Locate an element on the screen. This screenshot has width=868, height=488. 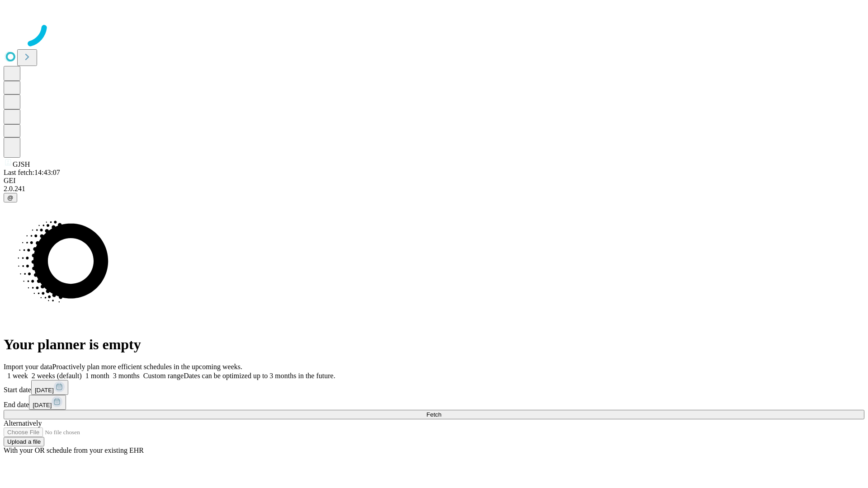
span: Dates can be optimized up to 3 months in the future. is located at coordinates (259, 375).